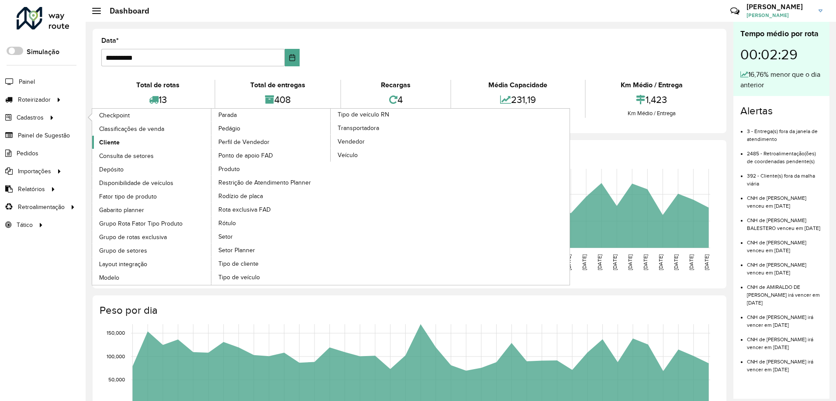  What do you see at coordinates (408, 310) in the screenshot?
I see `h4: Peso por dia` at bounding box center [408, 310].